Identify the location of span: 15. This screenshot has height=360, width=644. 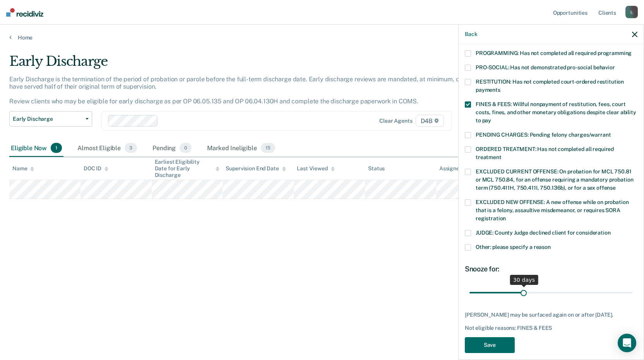
(268, 148).